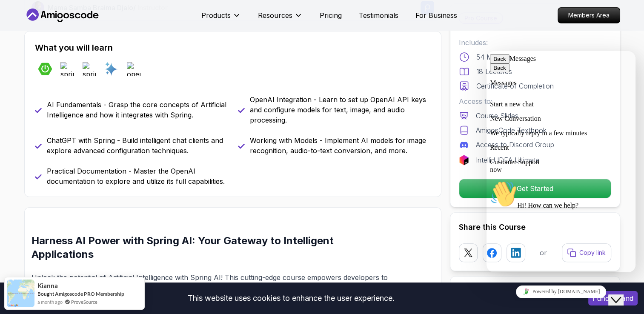 This screenshot has height=314, width=644. I want to click on h2: What you will learn, so click(233, 48).